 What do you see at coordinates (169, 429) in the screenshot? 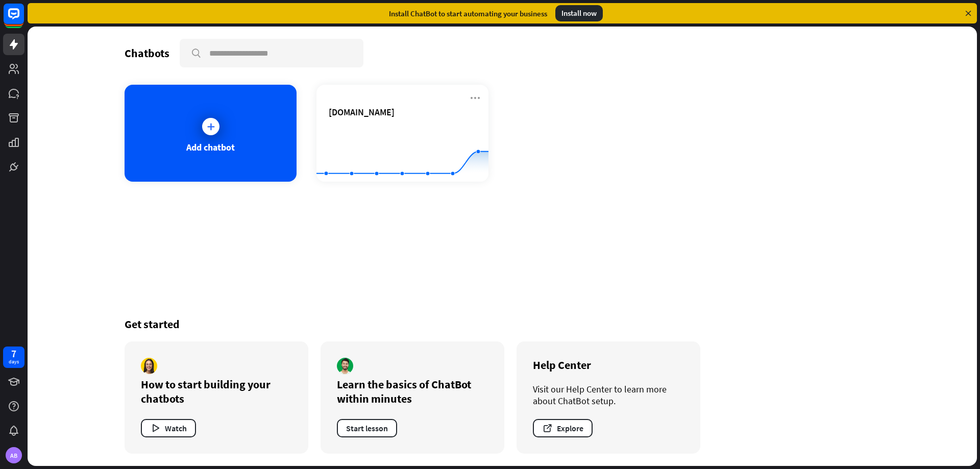
I see `button: Watch` at bounding box center [169, 429].